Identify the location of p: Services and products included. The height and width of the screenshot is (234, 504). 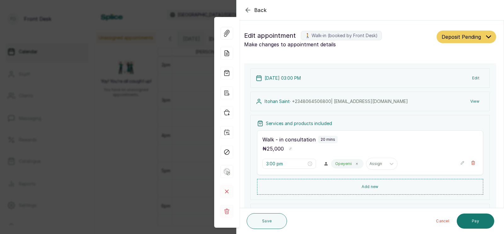
(299, 124).